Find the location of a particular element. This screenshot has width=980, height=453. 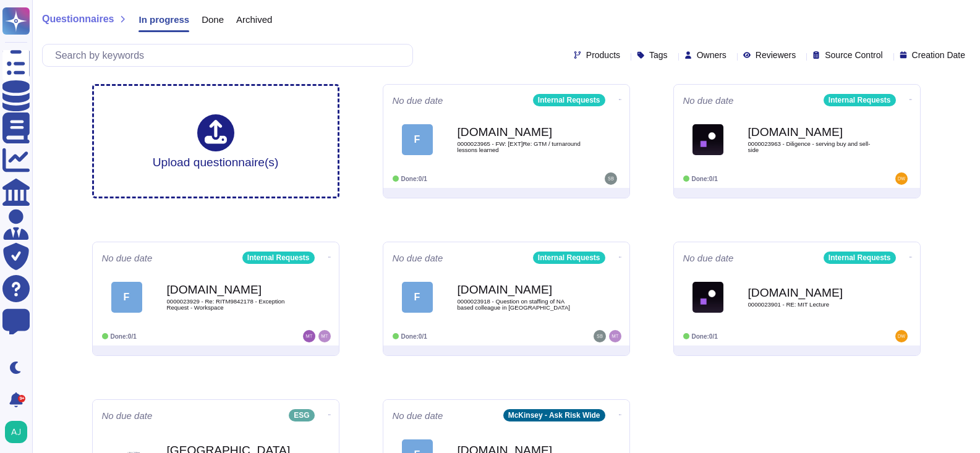

span: Creation Date is located at coordinates (939, 55).